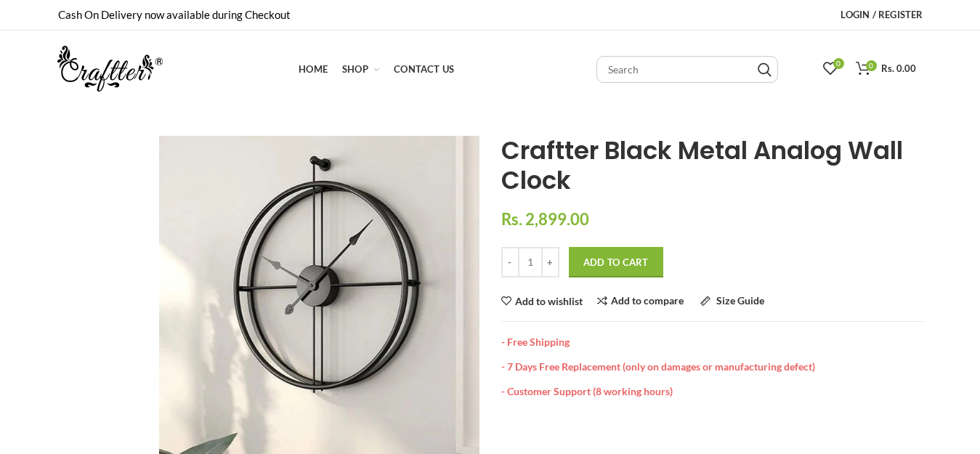  I want to click on span: Rs. 2,899.00, so click(544, 218).